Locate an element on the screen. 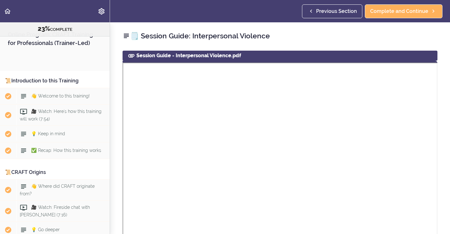  div: Session Guide - Interpersonal Violence.pdf is located at coordinates (280, 56).